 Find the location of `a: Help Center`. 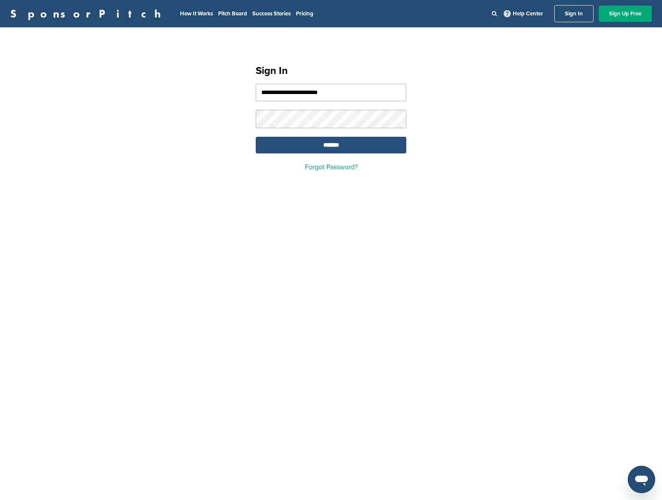

a: Help Center is located at coordinates (523, 14).